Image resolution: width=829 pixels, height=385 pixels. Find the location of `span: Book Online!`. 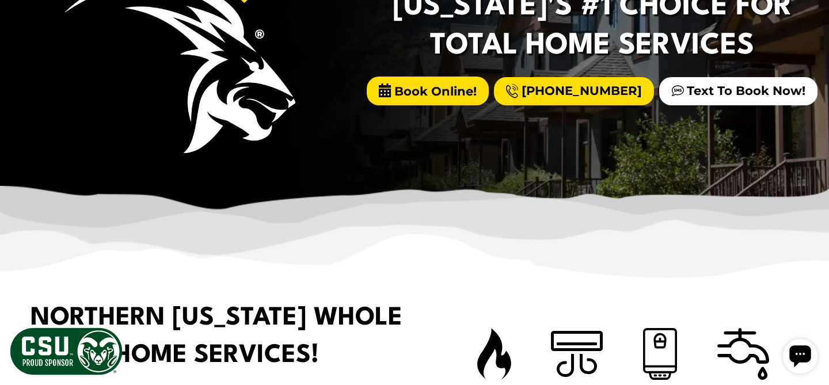

span: Book Online! is located at coordinates (428, 91).